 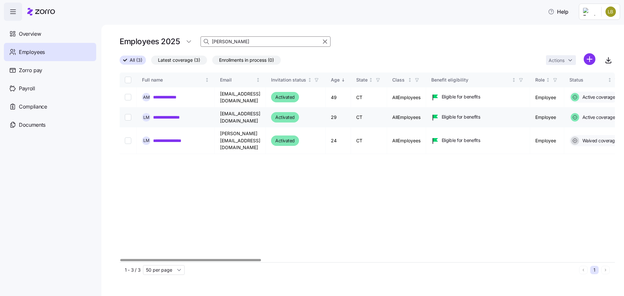 What do you see at coordinates (343, 80) in the screenshot?
I see `div: Sorted descending` at bounding box center [343, 80].